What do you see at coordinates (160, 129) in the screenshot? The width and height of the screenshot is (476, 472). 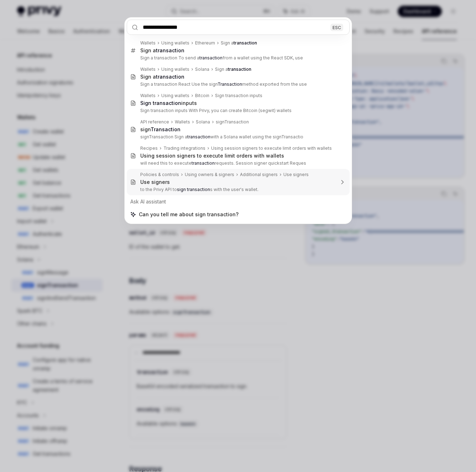 I see `div: sign` at bounding box center [160, 129].